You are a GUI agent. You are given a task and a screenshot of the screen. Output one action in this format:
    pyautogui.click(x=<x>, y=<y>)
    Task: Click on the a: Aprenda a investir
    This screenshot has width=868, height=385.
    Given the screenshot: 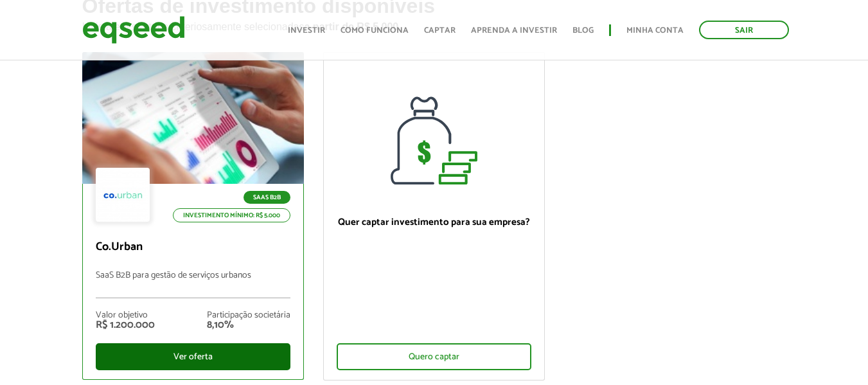 What is the action you would take?
    pyautogui.click(x=514, y=30)
    